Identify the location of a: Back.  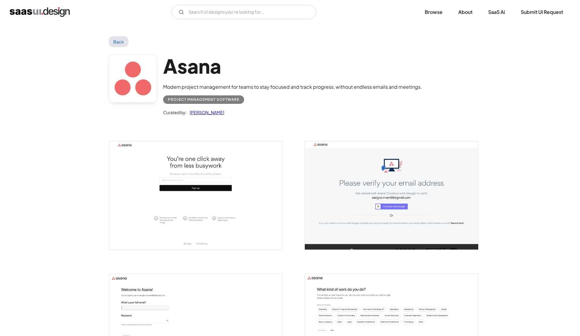
(118, 42).